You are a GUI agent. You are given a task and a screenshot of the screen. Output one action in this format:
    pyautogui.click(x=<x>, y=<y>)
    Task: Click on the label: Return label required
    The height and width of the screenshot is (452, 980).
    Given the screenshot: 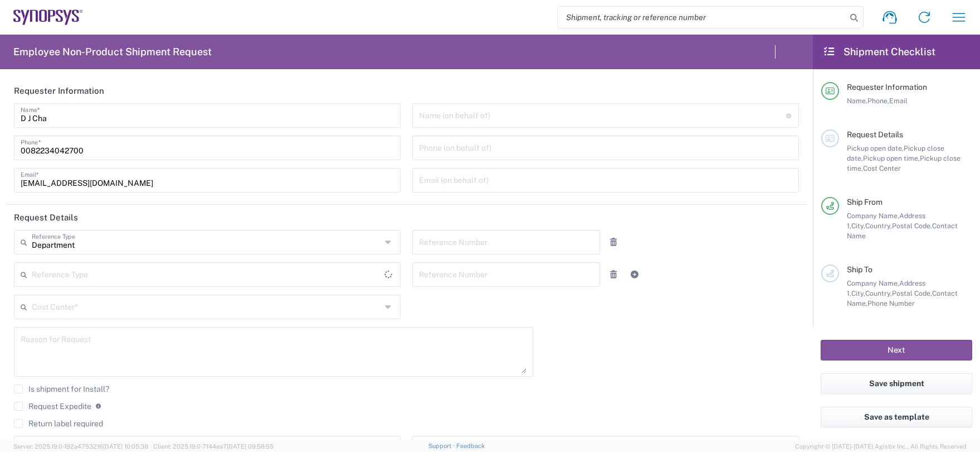 What is the action you would take?
    pyautogui.click(x=59, y=423)
    